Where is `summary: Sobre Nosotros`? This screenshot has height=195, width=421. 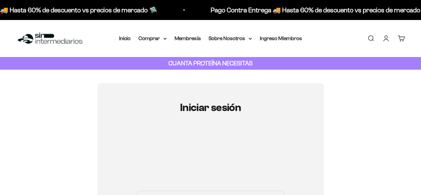 summary: Sobre Nosotros is located at coordinates (230, 38).